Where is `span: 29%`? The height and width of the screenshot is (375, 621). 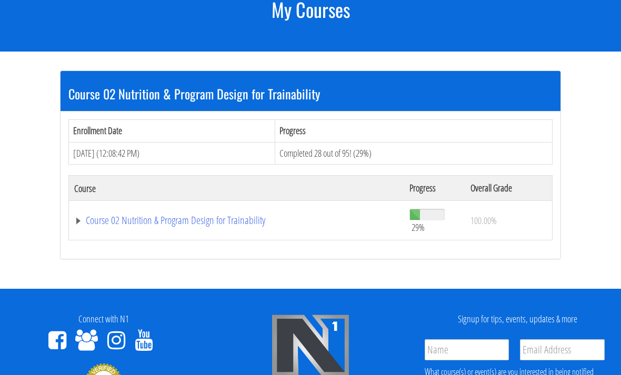 span: 29% is located at coordinates (418, 227).